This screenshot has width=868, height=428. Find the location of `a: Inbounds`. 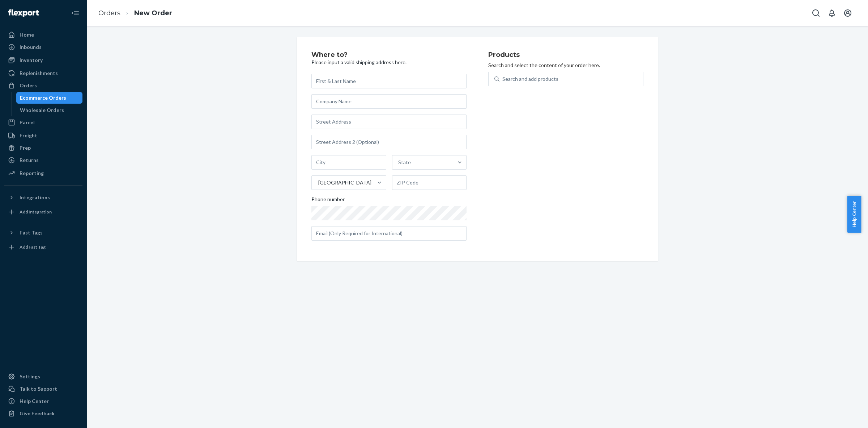

a: Inbounds is located at coordinates (43, 47).